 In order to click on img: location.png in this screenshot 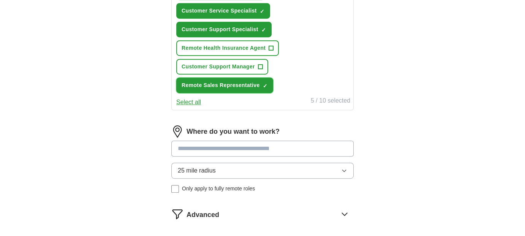, I will do `click(177, 131)`.